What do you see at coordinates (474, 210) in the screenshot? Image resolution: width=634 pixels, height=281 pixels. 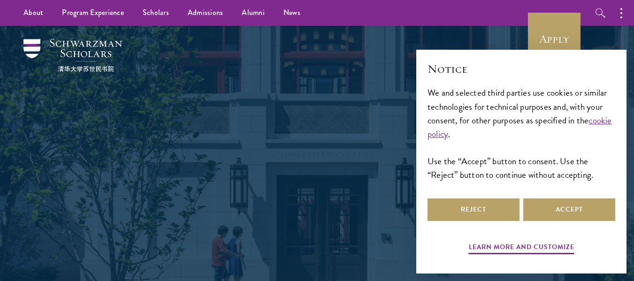 I see `button: Reject` at bounding box center [474, 210].